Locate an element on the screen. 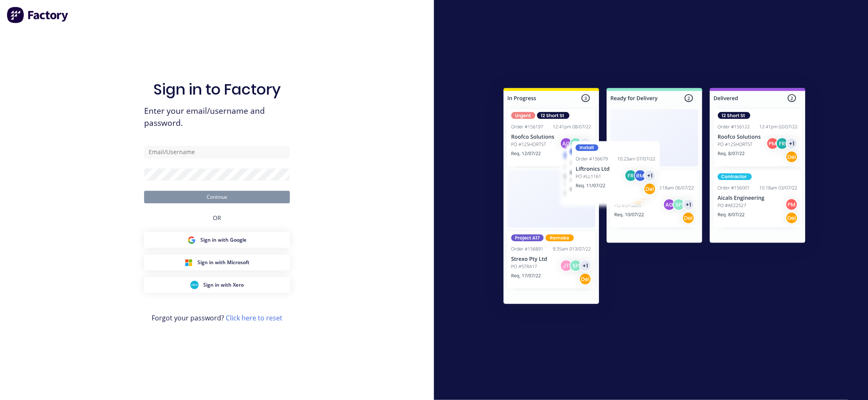 The width and height of the screenshot is (868, 400). img: Microsoft Sign in is located at coordinates (188, 263).